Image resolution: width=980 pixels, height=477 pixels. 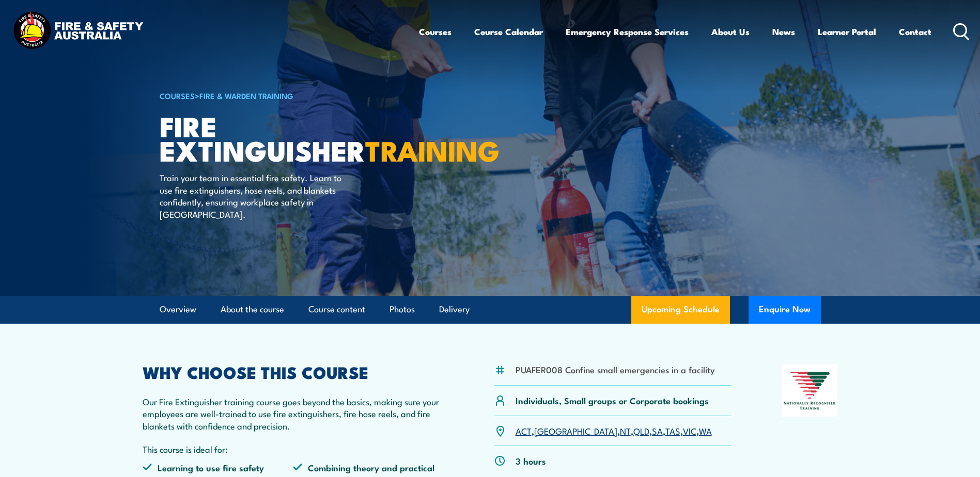 What do you see at coordinates (294, 372) in the screenshot?
I see `h2: WHY CHOOSE THIS COURSE` at bounding box center [294, 372].